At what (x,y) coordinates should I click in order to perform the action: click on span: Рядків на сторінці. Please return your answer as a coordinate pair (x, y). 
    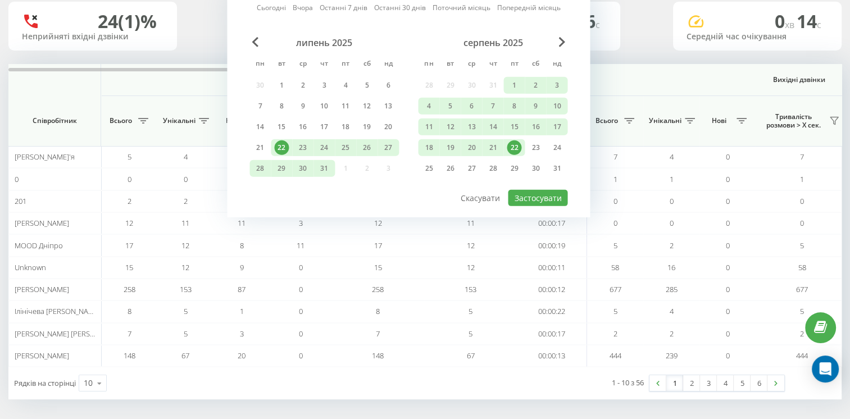
    Looking at the image, I should click on (45, 383).